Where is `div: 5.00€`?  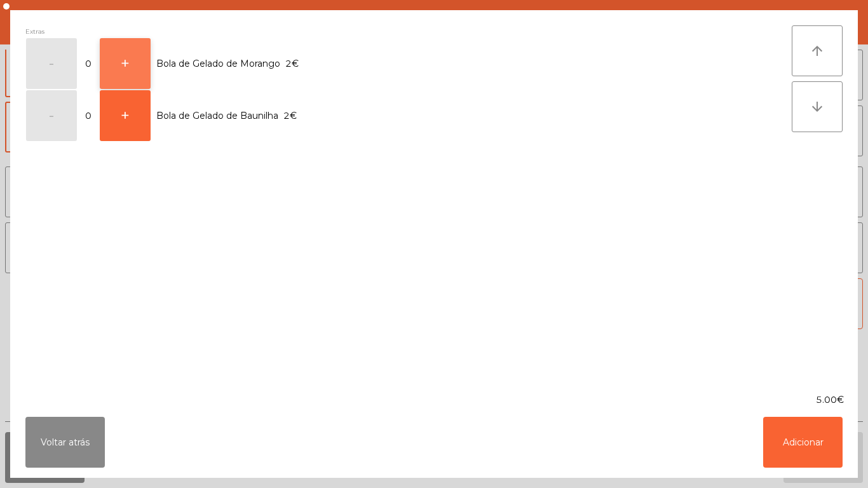 div: 5.00€ is located at coordinates (434, 399).